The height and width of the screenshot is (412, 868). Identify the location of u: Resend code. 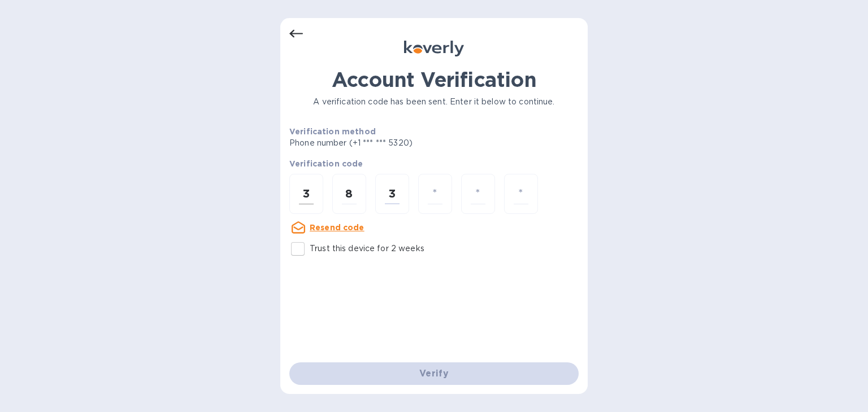
(337, 228).